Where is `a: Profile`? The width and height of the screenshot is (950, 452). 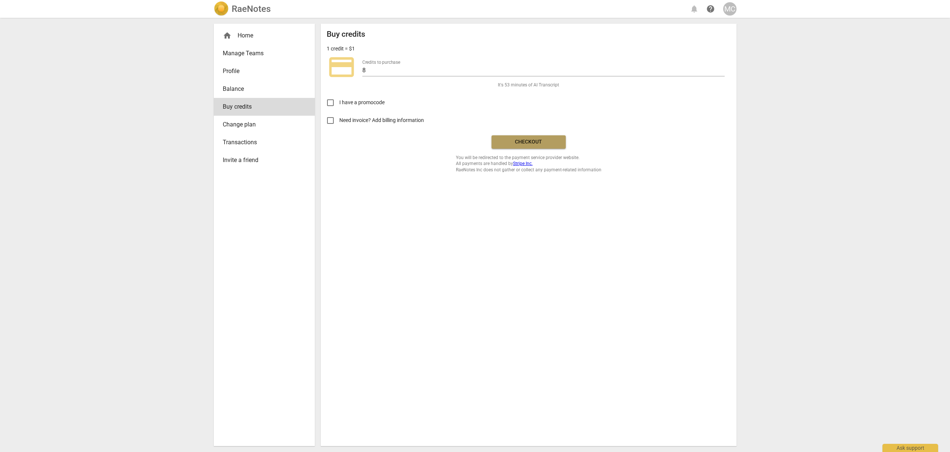
a: Profile is located at coordinates (264, 71).